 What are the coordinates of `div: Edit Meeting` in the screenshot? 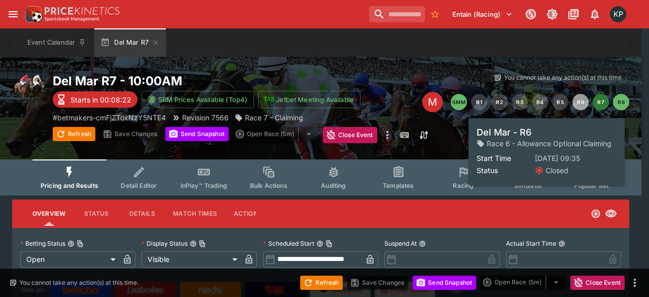 It's located at (433, 102).